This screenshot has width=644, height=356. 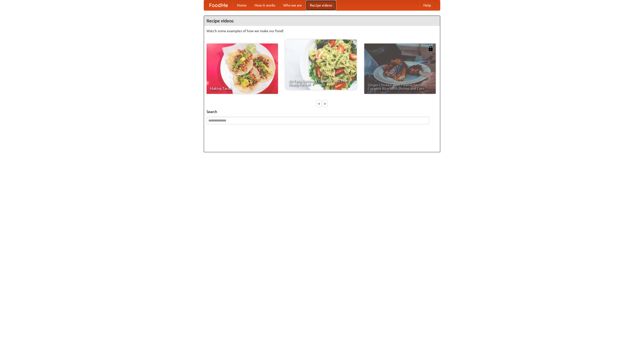 What do you see at coordinates (322, 112) in the screenshot?
I see `h5: Search` at bounding box center [322, 112].